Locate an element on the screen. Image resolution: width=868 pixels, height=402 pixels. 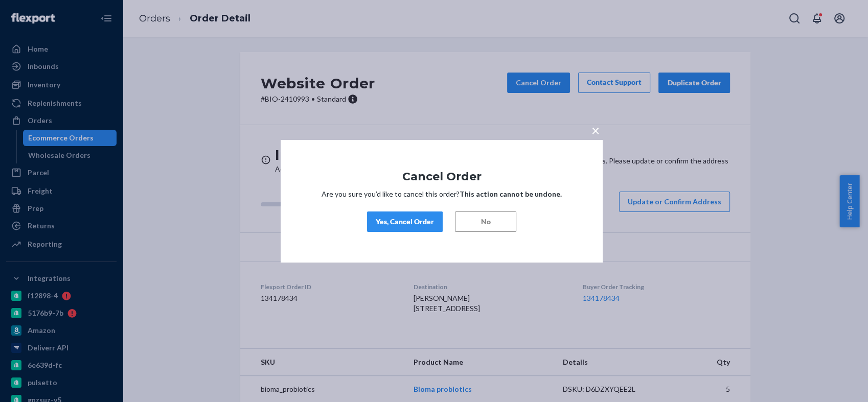
p: Are you sure you’d like to cancel this order? is located at coordinates (442, 194).